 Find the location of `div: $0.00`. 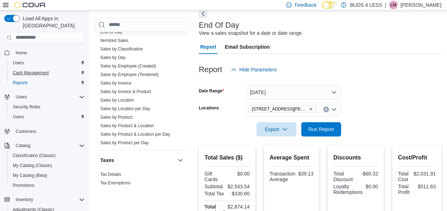

div: $0.00 is located at coordinates (372, 187).